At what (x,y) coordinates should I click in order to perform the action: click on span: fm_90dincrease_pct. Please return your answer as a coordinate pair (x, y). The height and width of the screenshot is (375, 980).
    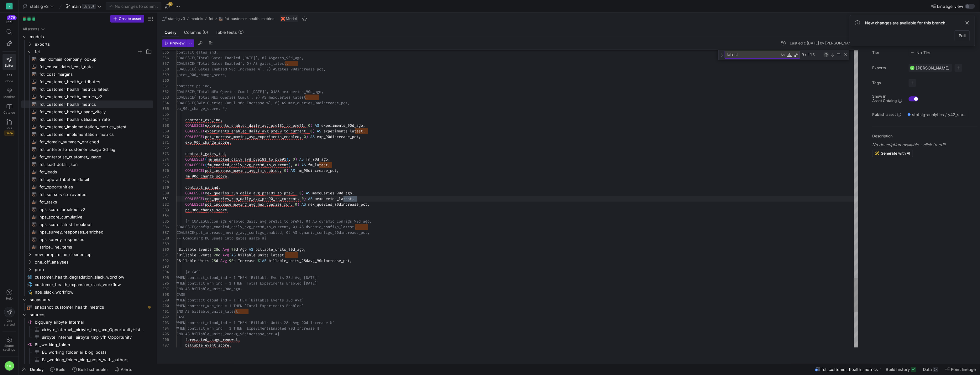
    Looking at the image, I should click on (317, 171).